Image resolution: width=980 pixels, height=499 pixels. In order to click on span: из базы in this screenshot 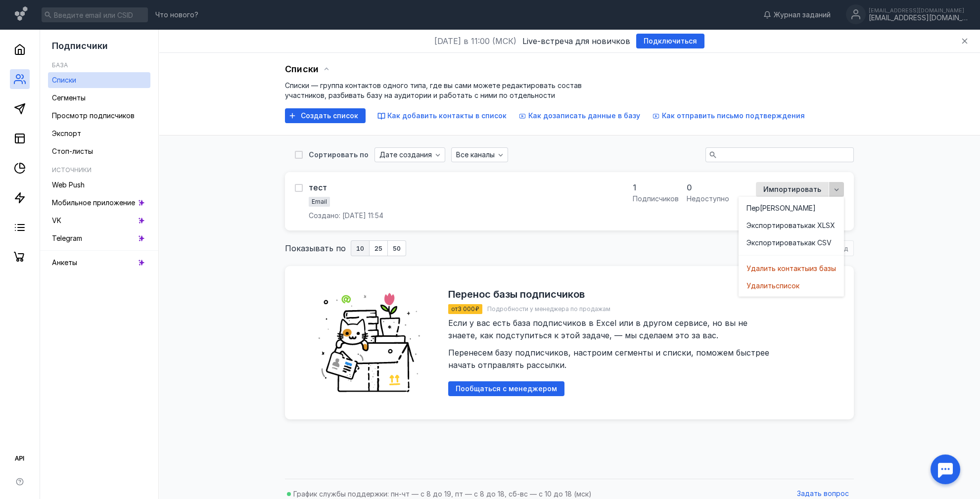, I will do `click(823, 268)`.